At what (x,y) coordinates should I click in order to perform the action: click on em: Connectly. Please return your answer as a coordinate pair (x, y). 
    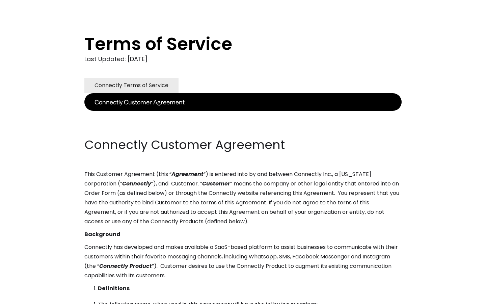
    Looking at the image, I should click on (137, 183).